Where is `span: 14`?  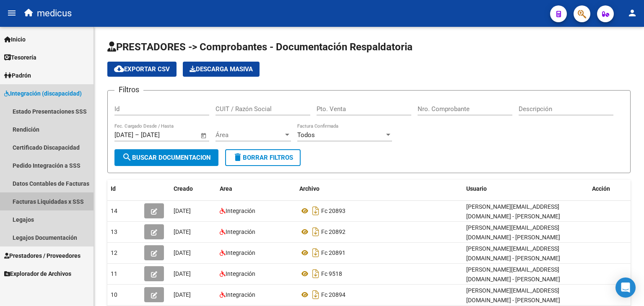
span: 14 is located at coordinates (114, 211).